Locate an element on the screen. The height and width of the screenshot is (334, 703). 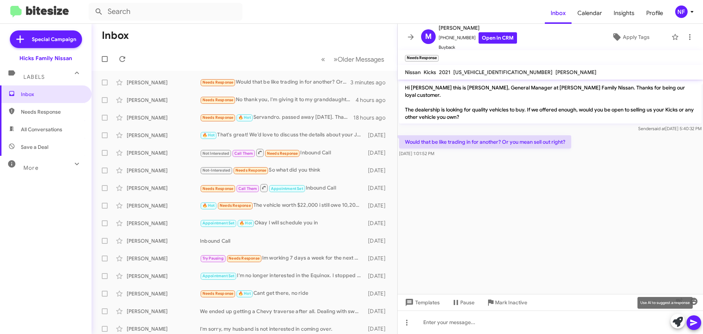
div: Hicks Family Nissan is located at coordinates (46, 58).